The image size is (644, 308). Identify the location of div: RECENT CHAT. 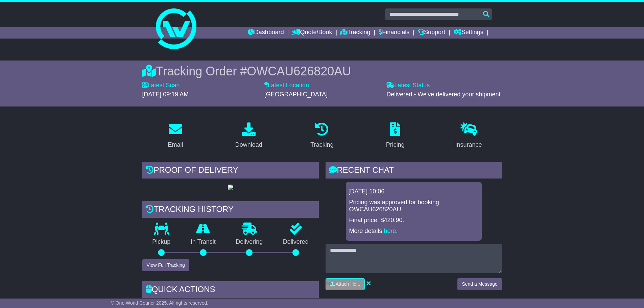
(414, 171).